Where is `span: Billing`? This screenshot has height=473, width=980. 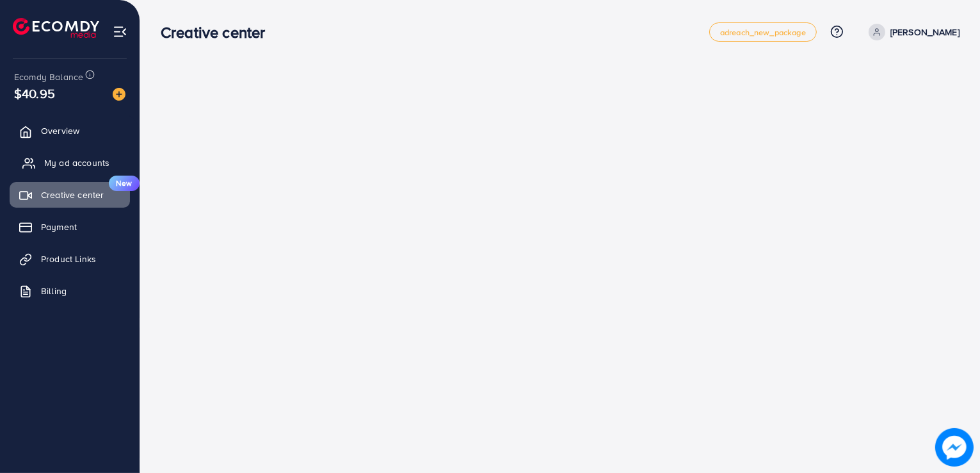 span: Billing is located at coordinates (53, 291).